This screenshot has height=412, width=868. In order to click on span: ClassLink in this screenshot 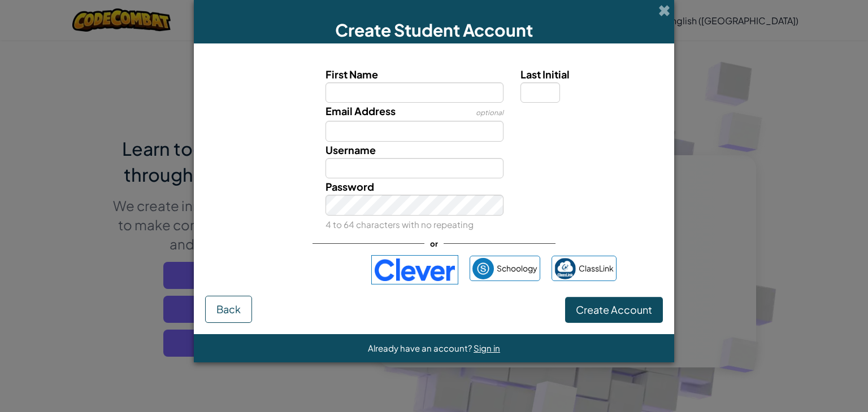, I will do `click(596, 268)`.